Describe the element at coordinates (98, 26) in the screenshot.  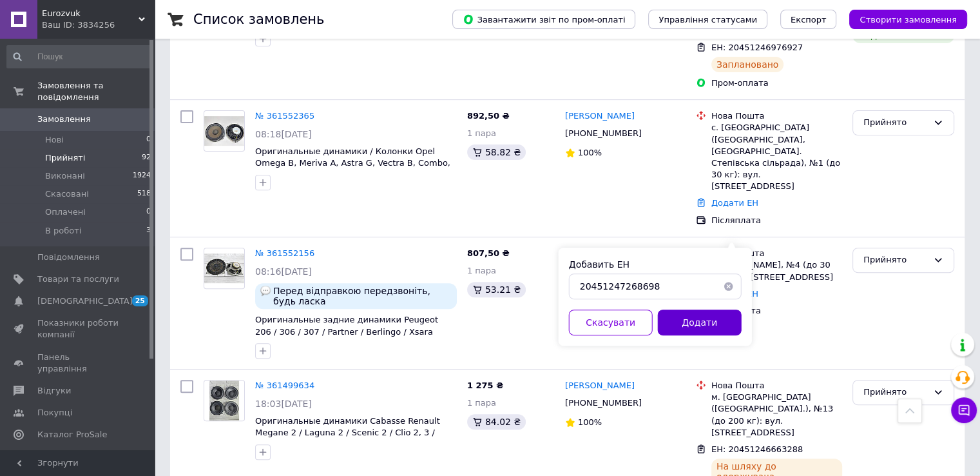
I see `div: Ваш ID: 3834256` at that location.